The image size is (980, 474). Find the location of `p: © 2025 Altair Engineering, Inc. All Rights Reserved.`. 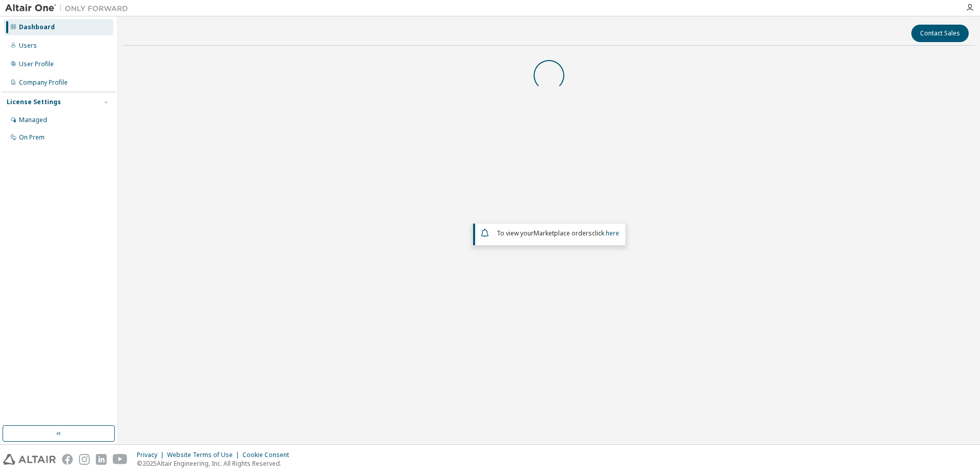

p: © 2025 Altair Engineering, Inc. All Rights Reserved. is located at coordinates (216, 463).